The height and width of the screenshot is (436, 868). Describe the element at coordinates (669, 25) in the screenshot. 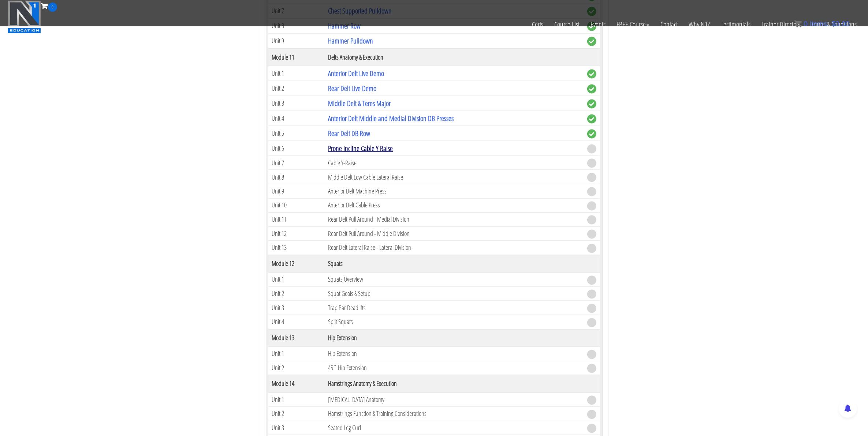

I see `a: Contact` at that location.